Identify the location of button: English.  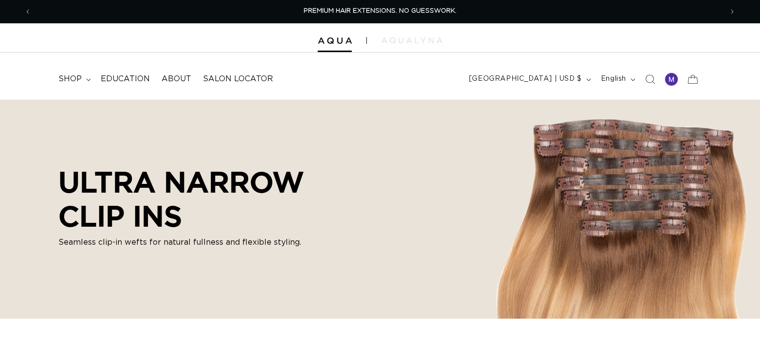
(617, 79).